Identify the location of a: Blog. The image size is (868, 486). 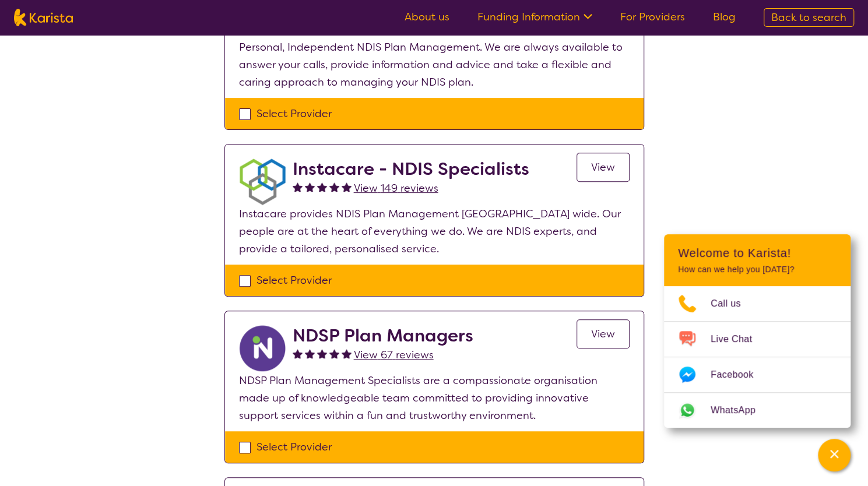
(724, 17).